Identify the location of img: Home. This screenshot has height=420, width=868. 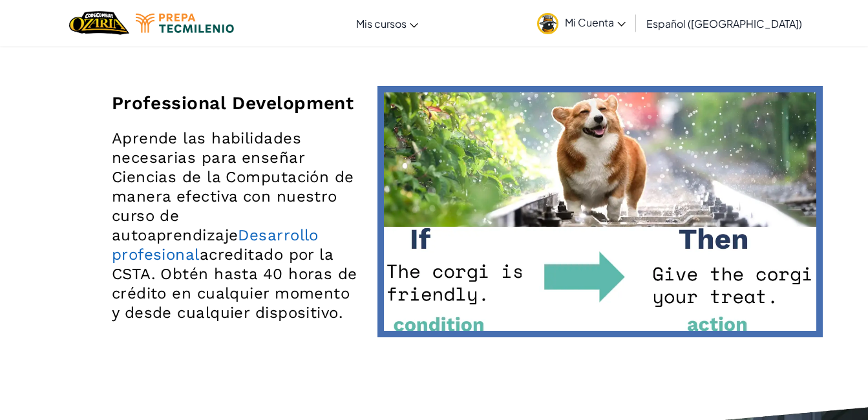
(99, 23).